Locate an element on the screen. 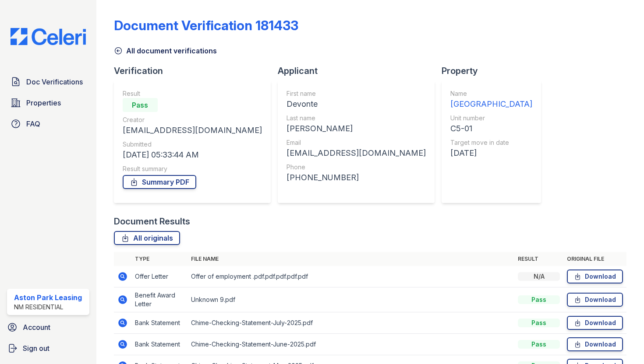 This screenshot has width=644, height=364. a: Doc Verifications is located at coordinates (48, 82).